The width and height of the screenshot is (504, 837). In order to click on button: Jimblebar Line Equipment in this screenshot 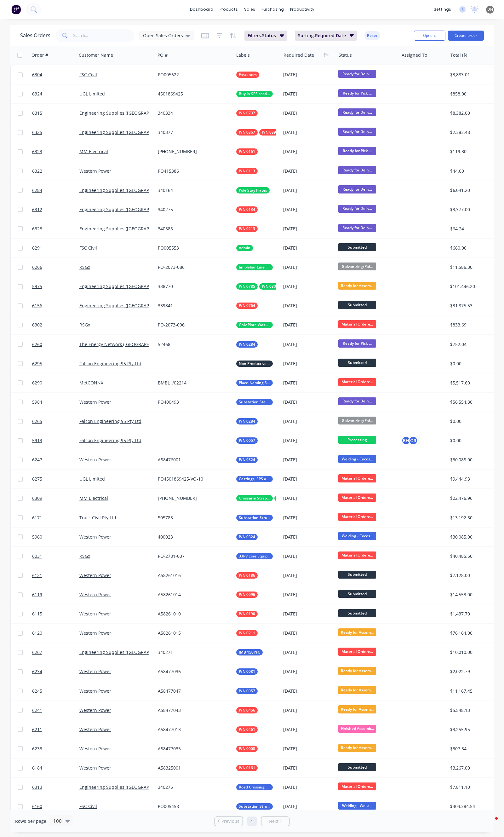, I will do `click(254, 267)`.